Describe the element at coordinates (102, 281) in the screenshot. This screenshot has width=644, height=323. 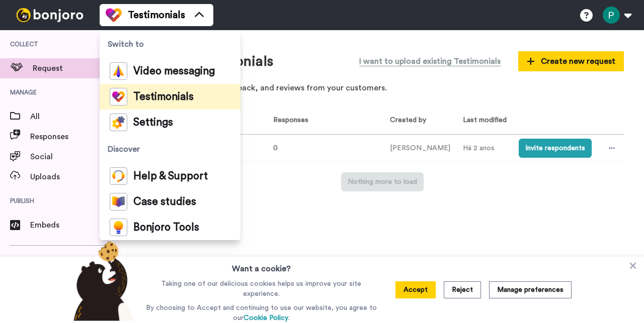
I see `img: bear-with-cookie.png` at that location.